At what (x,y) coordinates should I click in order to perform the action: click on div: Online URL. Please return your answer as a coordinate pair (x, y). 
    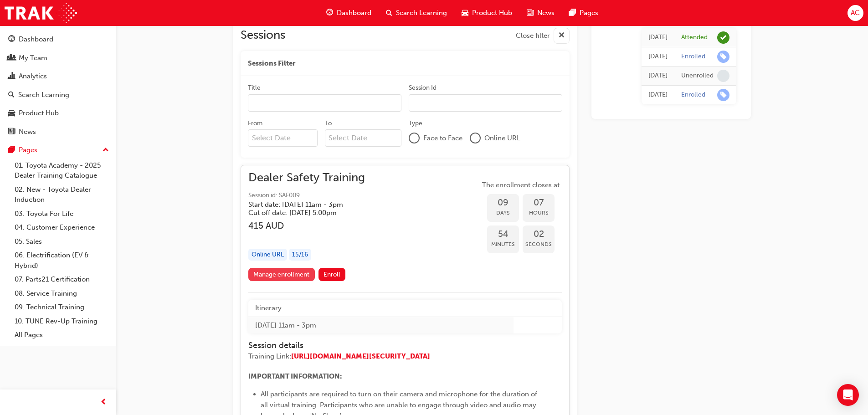
    Looking at the image, I should click on (267, 255).